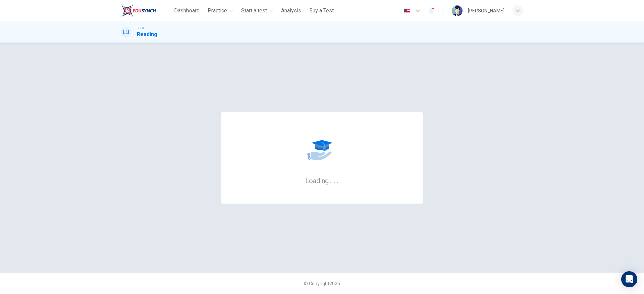 The width and height of the screenshot is (644, 294). Describe the element at coordinates (322, 181) in the screenshot. I see `h6: Loading` at that location.